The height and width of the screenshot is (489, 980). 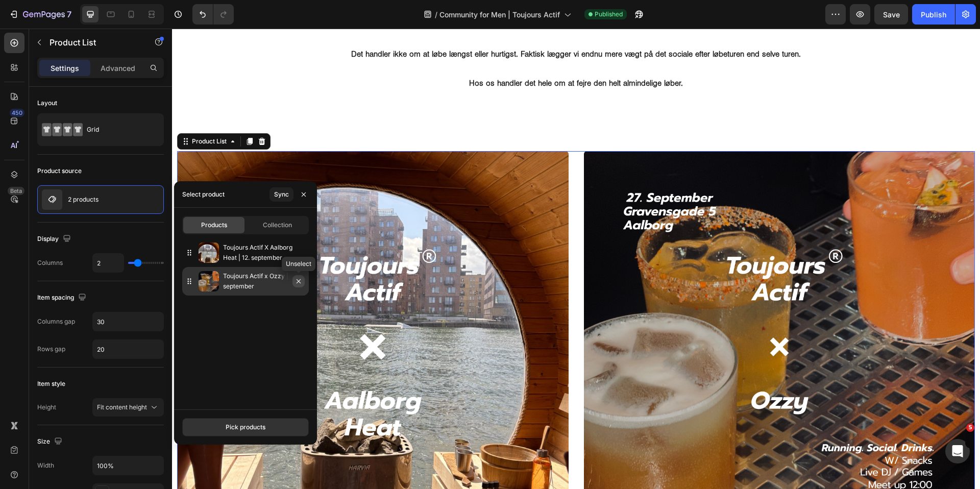 What do you see at coordinates (128, 407) in the screenshot?
I see `button: Fit content height` at bounding box center [128, 407].